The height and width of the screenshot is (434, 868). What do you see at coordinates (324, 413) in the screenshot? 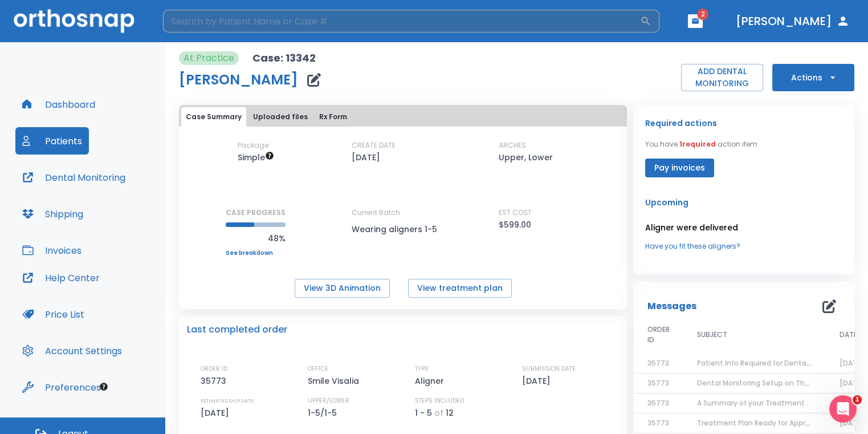
I see `p: 1-5/1-5` at bounding box center [324, 413].